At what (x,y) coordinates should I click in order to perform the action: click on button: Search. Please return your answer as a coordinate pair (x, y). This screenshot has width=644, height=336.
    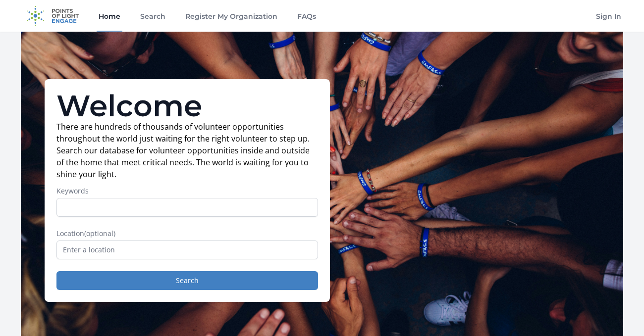
    Looking at the image, I should click on (187, 281).